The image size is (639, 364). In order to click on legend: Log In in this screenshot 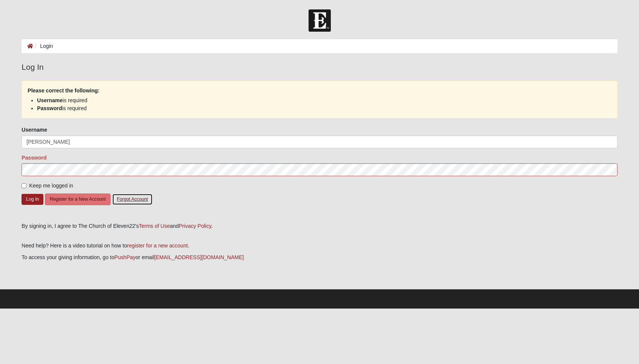, I will do `click(320, 67)`.